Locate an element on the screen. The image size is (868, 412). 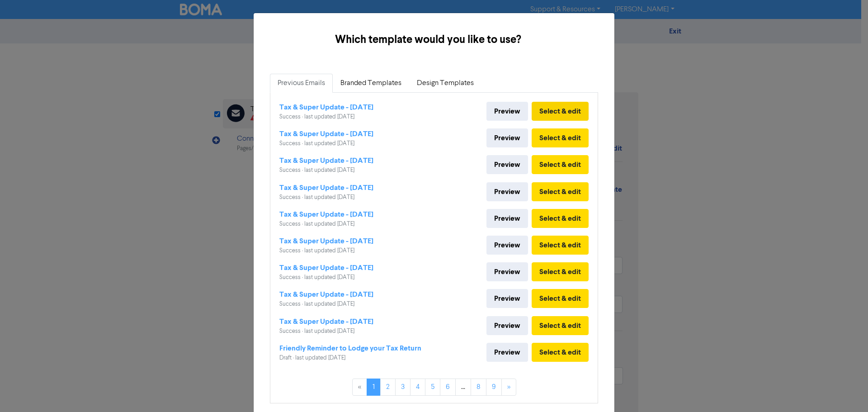
a: Previous Emails is located at coordinates (301, 83).